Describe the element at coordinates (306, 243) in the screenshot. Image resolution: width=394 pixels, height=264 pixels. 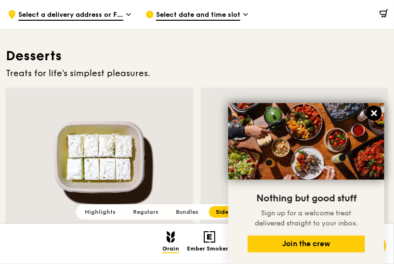
I see `button: Join the crew` at that location.